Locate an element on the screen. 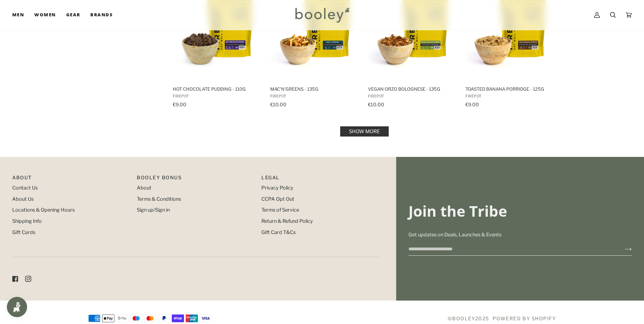  a: Return & Refund Policy is located at coordinates (287, 221).